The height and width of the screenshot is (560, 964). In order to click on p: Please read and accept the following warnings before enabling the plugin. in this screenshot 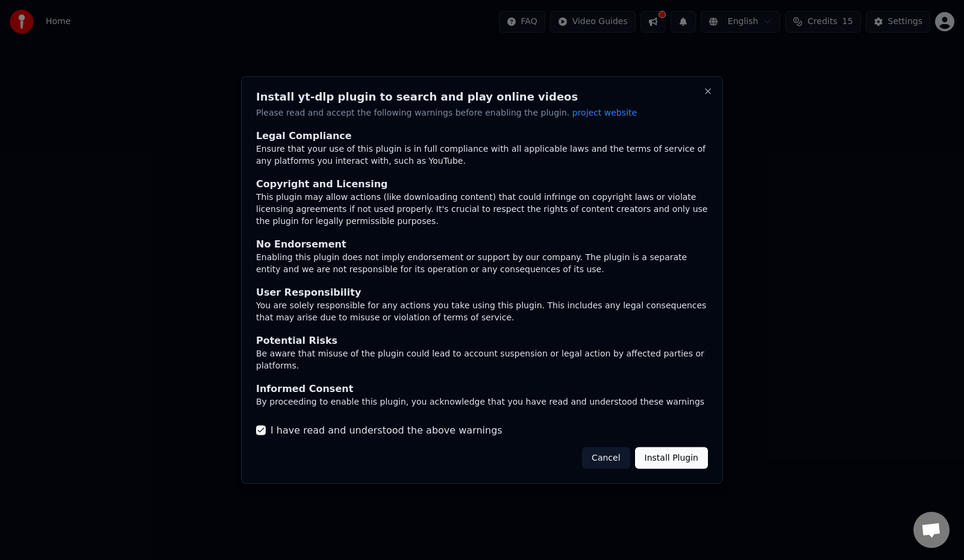, I will do `click(482, 113)`.